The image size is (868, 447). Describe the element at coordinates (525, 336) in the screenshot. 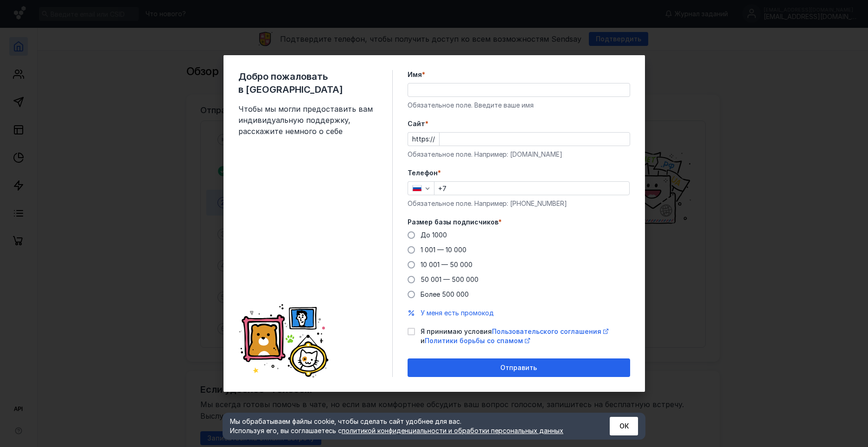

I see `span: Я принимаю условия и` at that location.